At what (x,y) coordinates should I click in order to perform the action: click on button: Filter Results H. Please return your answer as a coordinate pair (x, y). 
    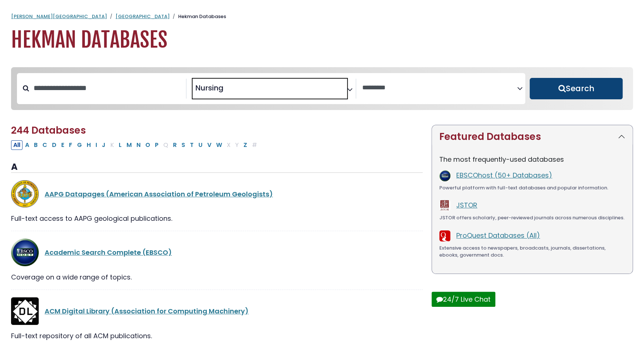
    Looking at the image, I should click on (88, 145).